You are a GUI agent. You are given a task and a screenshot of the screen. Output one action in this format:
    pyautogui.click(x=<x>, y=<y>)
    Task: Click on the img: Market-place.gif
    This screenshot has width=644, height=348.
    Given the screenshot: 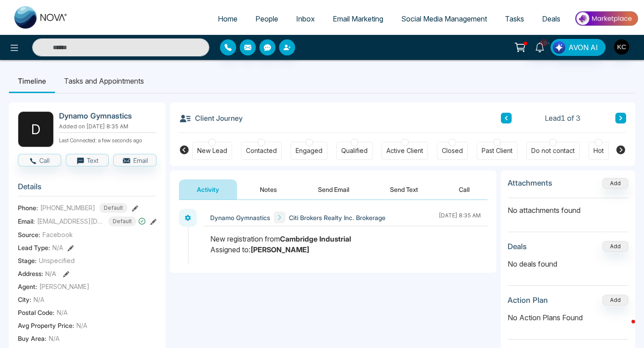 What is the action you would take?
    pyautogui.click(x=605, y=18)
    